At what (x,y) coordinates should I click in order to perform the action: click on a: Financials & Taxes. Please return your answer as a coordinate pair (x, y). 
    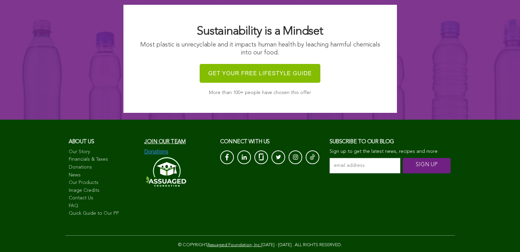
    Looking at the image, I should click on (103, 160).